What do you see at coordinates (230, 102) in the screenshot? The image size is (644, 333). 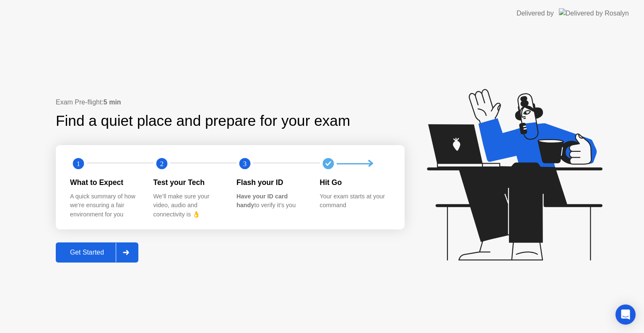 I see `div: Exam Pre-flight:` at bounding box center [230, 102].